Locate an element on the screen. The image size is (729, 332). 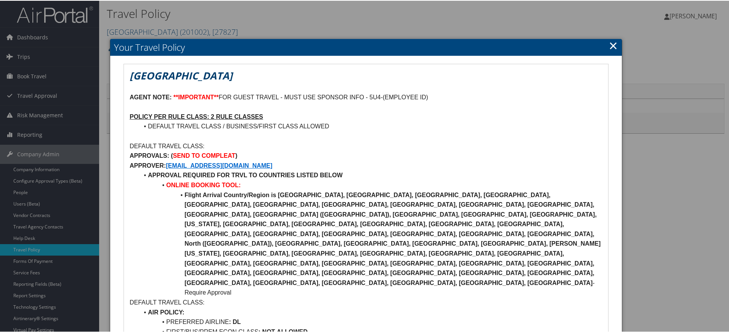
strong: AGENT NOTE: is located at coordinates (151, 96).